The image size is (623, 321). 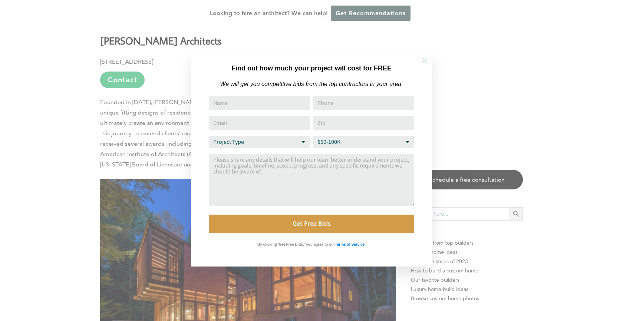 I want to click on a: Terms of Service, so click(x=350, y=244).